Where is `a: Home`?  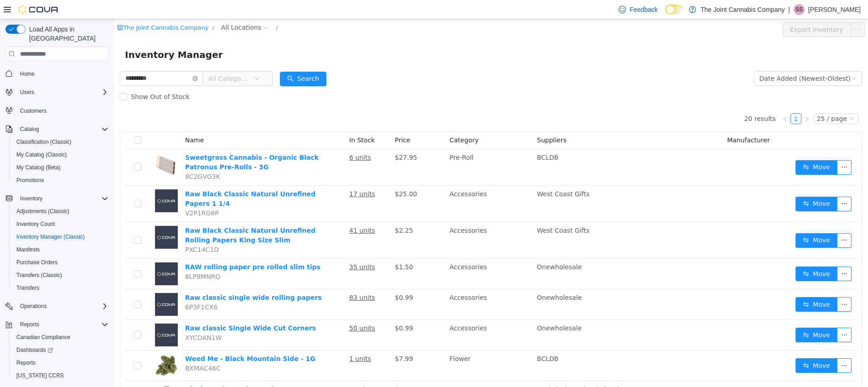
a: Home is located at coordinates (28, 74).